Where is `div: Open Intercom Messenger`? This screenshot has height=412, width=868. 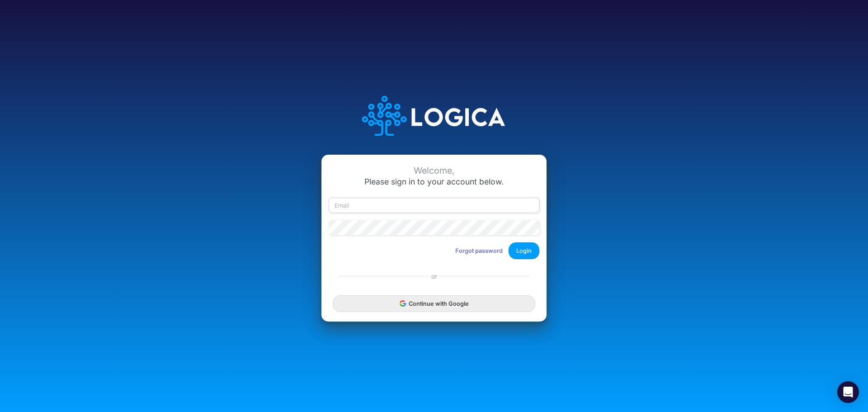 div: Open Intercom Messenger is located at coordinates (848, 392).